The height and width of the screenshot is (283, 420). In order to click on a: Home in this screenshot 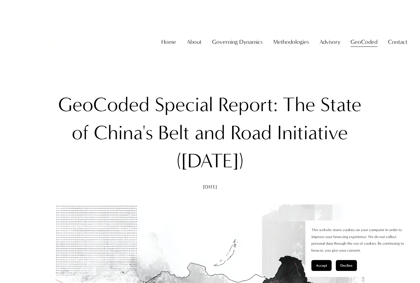, I will do `click(169, 42)`.